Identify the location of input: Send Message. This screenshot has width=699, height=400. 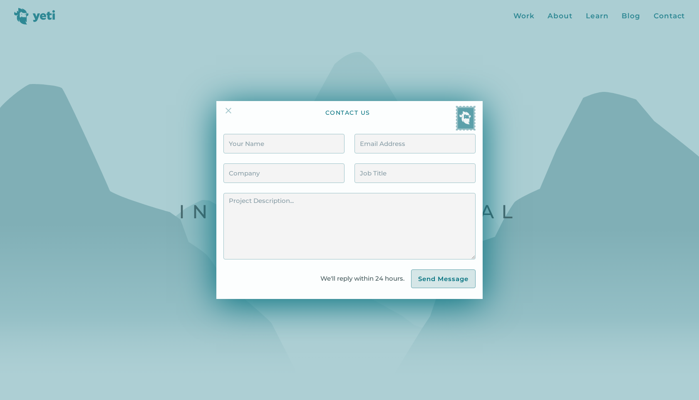
(443, 279).